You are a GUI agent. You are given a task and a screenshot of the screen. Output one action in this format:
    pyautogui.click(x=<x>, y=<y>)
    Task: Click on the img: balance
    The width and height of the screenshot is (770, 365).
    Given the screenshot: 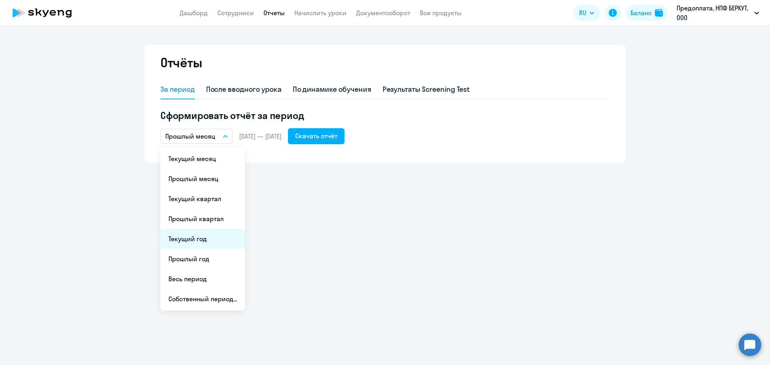 What is the action you would take?
    pyautogui.click(x=659, y=13)
    